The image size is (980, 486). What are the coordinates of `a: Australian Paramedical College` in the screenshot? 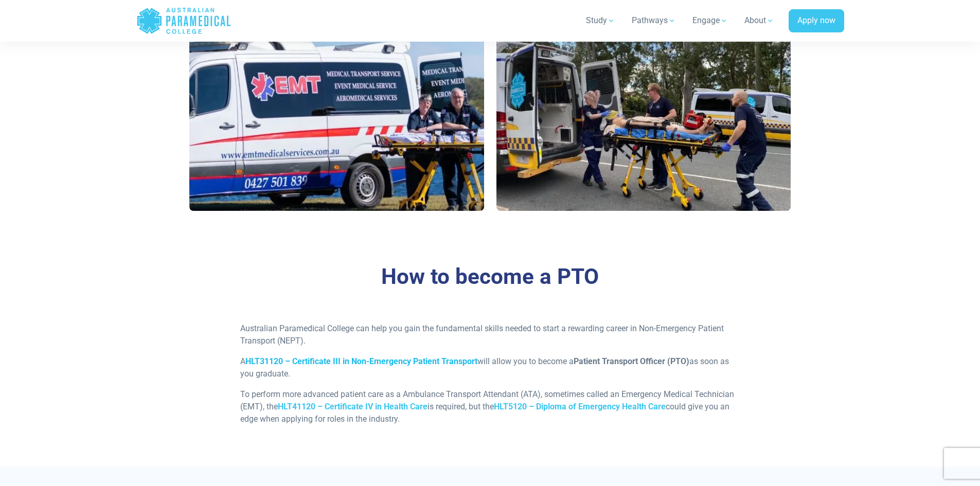 It's located at (183, 21).